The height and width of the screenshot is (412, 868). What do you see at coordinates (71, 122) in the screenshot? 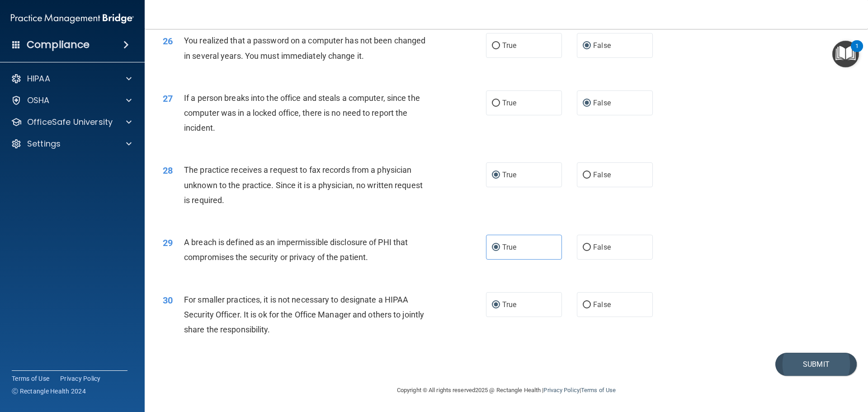
I see `a: OfficeSafe University` at bounding box center [71, 122].